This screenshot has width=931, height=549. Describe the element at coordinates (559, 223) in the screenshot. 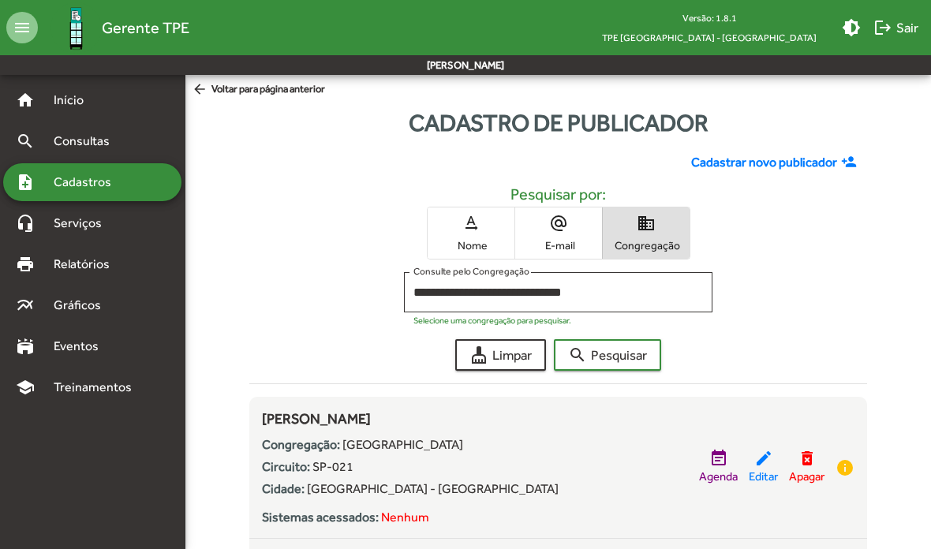

I see `mat-icon: alternate_email` at that location.